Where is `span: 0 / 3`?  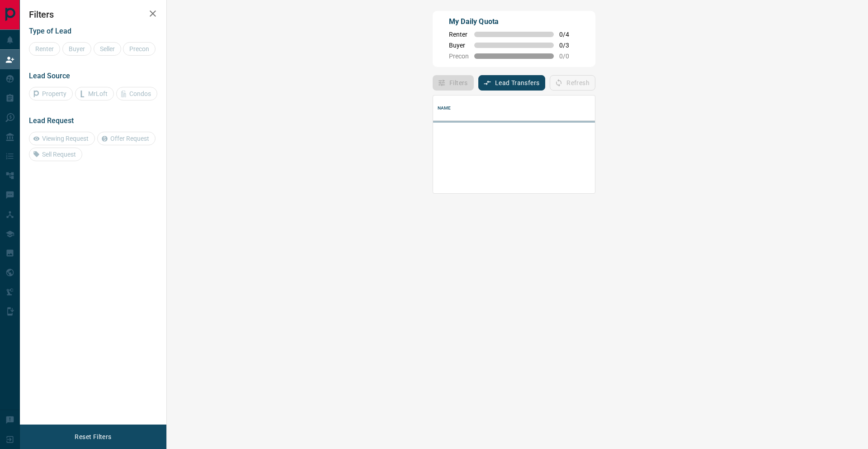 span: 0 / 3 is located at coordinates (569, 45).